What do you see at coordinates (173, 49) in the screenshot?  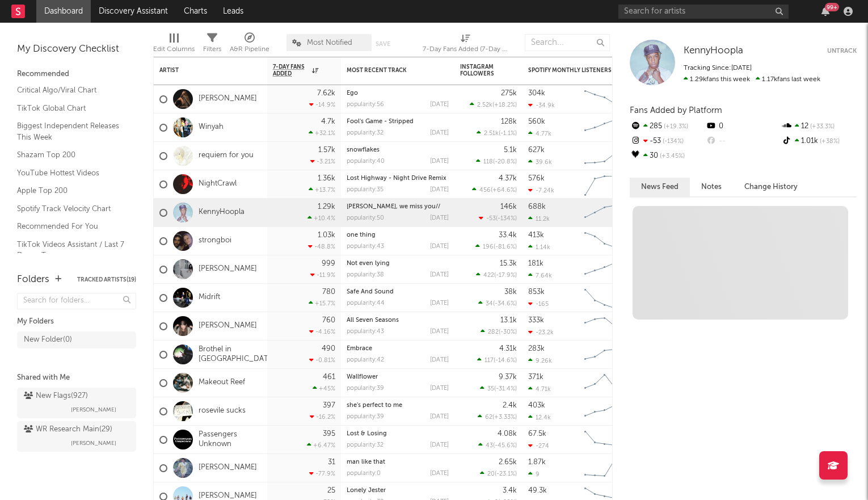 I see `div: Edit Columns` at bounding box center [173, 49].